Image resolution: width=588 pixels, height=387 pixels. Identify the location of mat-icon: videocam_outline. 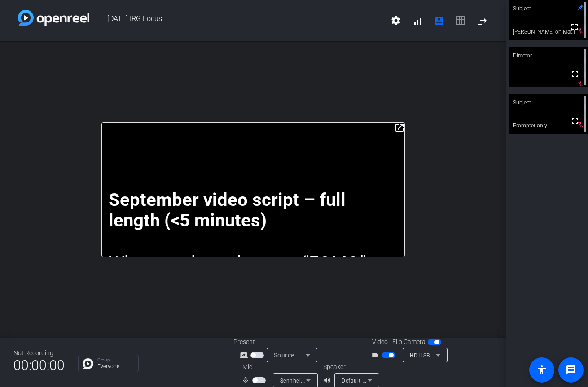
(377, 356).